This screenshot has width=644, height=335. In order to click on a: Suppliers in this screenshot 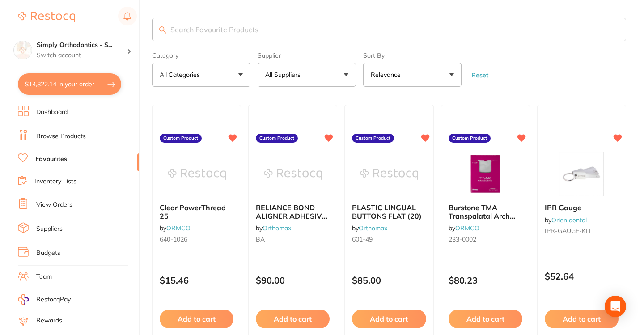, I will do `click(50, 229)`.